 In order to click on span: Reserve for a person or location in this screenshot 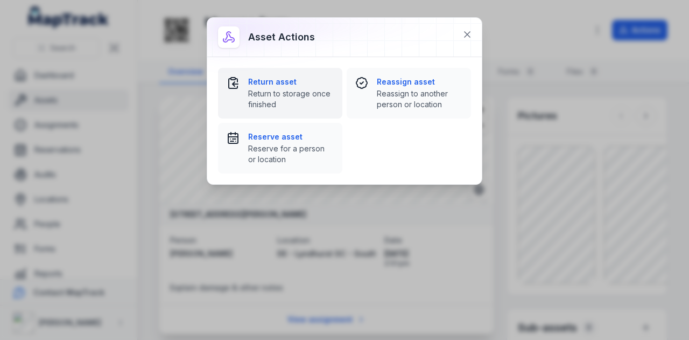, I will do `click(291, 154)`.